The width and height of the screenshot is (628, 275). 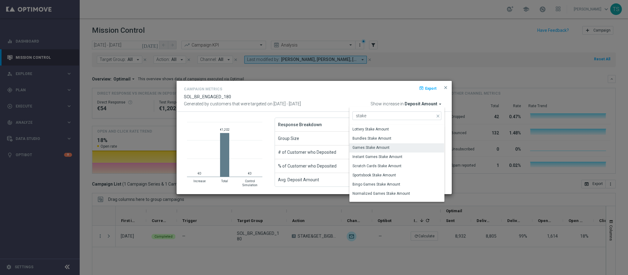 I want to click on button: Deposit Amount arrow_drop_down, so click(x=424, y=104).